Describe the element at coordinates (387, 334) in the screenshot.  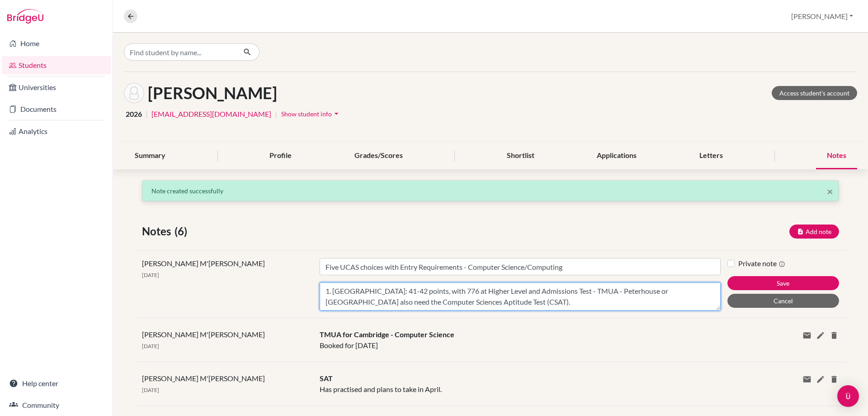
I see `span: TMUA for Cambridge - Computer Science` at that location.